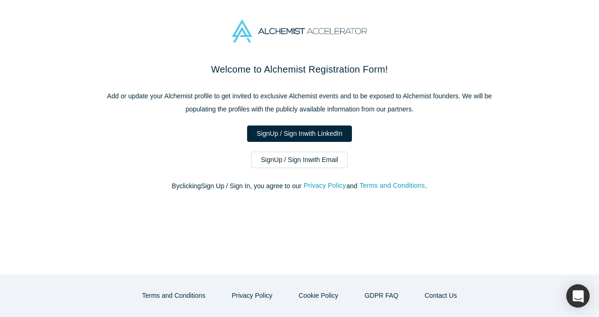  I want to click on button: Contact Us, so click(440, 295).